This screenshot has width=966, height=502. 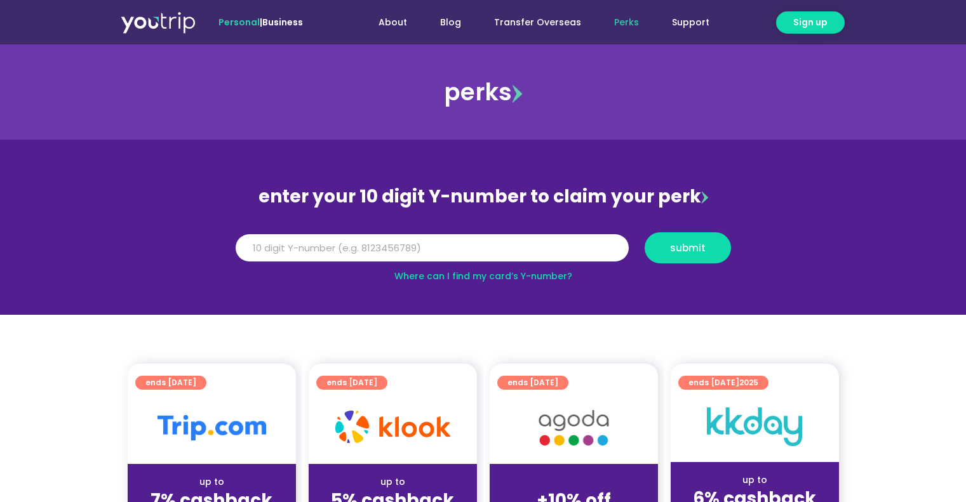 I want to click on a: Business, so click(x=283, y=22).